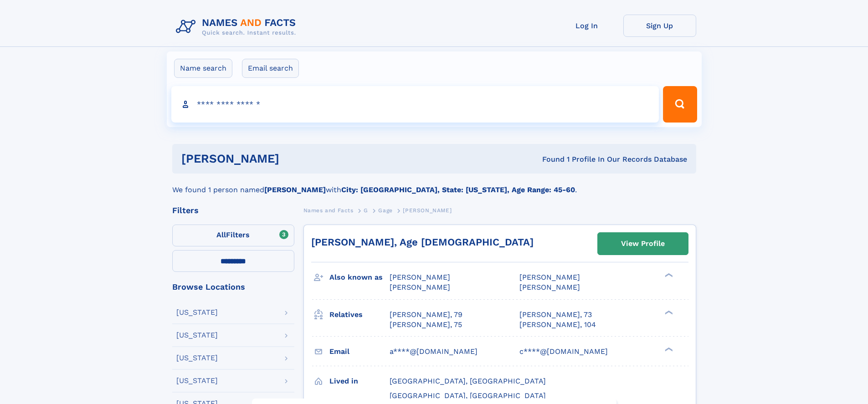 The image size is (868, 404). I want to click on h3: Lived in, so click(360, 381).